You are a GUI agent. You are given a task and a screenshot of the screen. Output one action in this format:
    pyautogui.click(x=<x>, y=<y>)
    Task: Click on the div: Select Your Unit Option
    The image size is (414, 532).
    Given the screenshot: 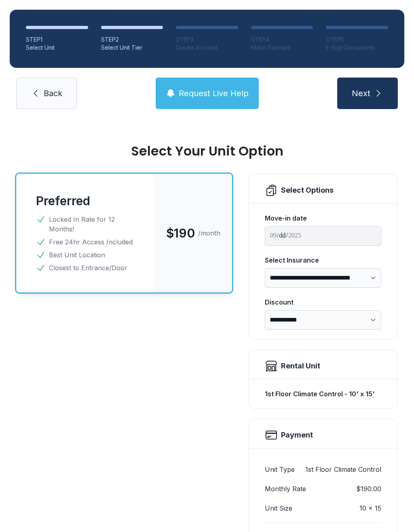 What is the action you would take?
    pyautogui.click(x=207, y=151)
    